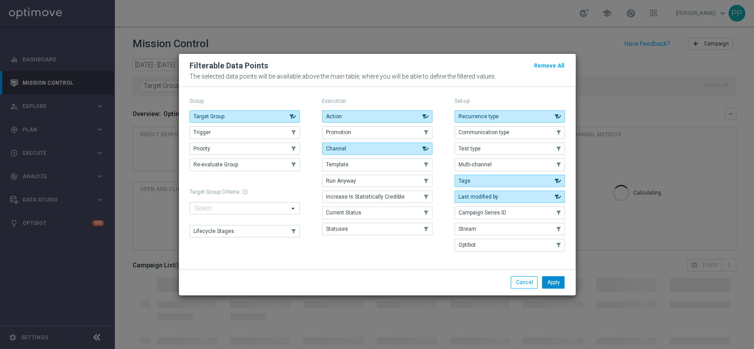 The width and height of the screenshot is (754, 349). Describe the element at coordinates (229, 66) in the screenshot. I see `h2: Filterable Data Points` at that location.